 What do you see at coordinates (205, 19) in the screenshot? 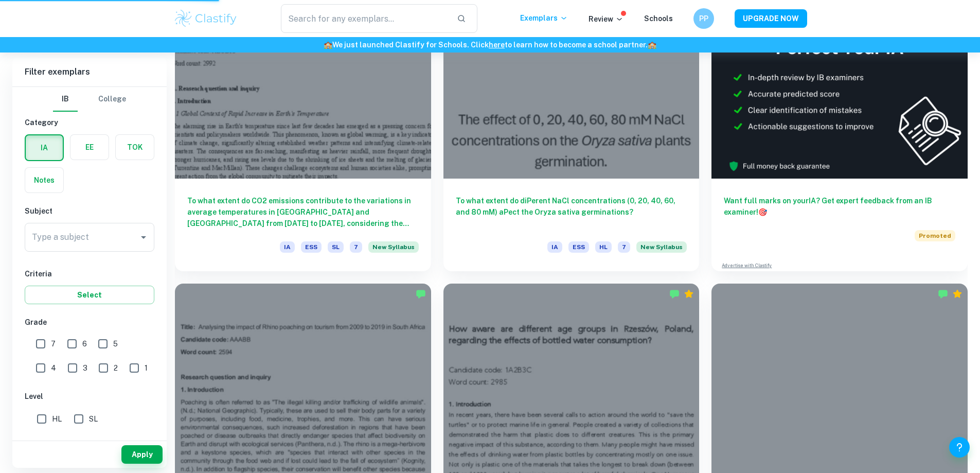
I see `a: Clastify logo` at bounding box center [205, 19].